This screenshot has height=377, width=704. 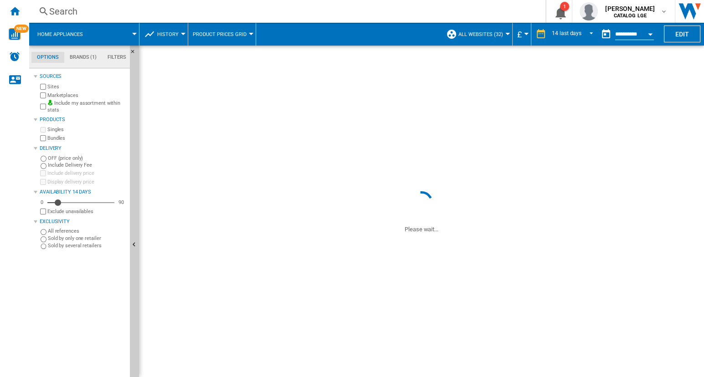 What do you see at coordinates (15, 34) in the screenshot?
I see `img: wise-card.svg` at bounding box center [15, 34].